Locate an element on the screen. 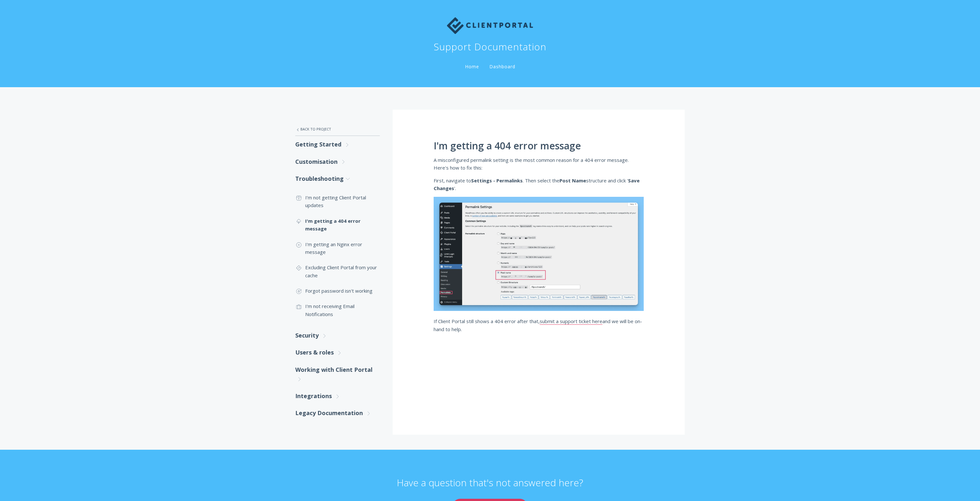  a: Customisation is located at coordinates (337, 161).